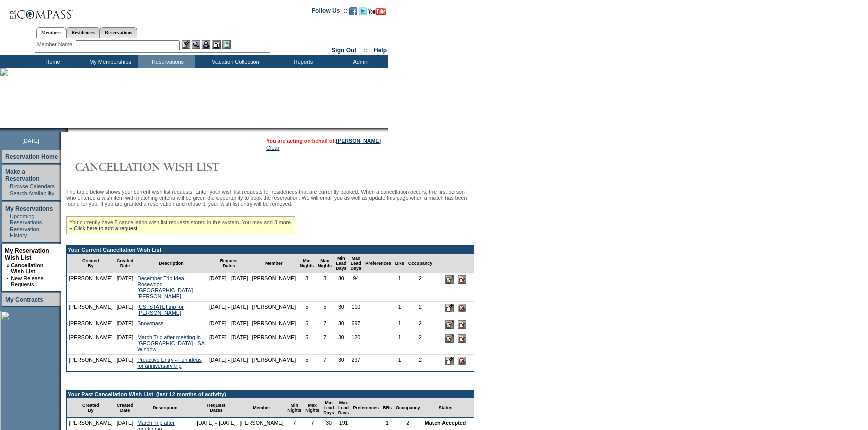 The height and width of the screenshot is (430, 868). I want to click on a: My Reservations, so click(28, 209).